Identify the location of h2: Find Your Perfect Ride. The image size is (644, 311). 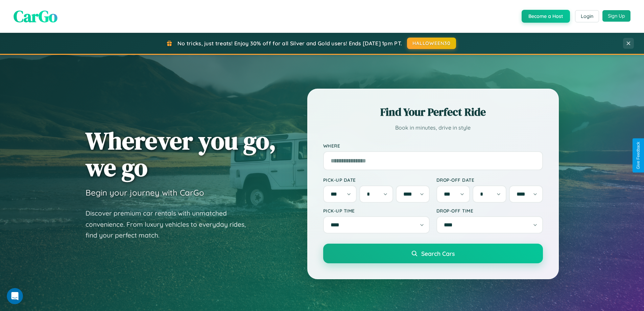
(433, 112).